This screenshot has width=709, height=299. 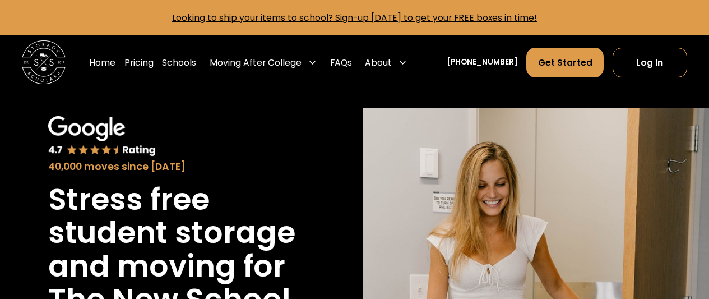 I want to click on a: Log In, so click(x=649, y=62).